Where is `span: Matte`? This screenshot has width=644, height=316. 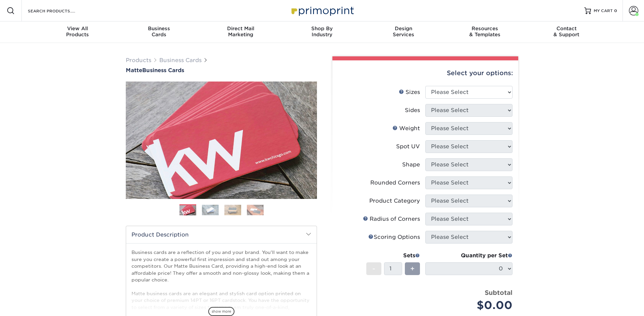
span: Matte is located at coordinates (134, 70).